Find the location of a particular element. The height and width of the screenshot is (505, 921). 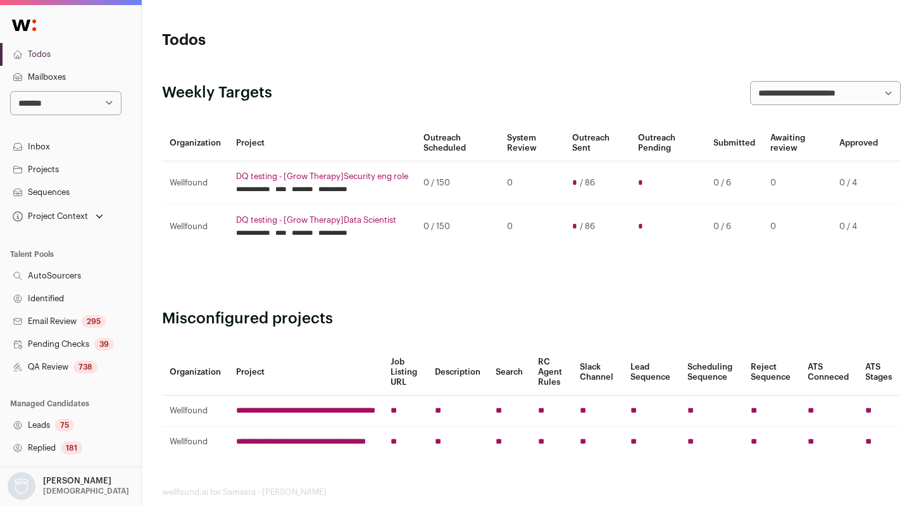

th: Outreach Pending is located at coordinates (668, 143).